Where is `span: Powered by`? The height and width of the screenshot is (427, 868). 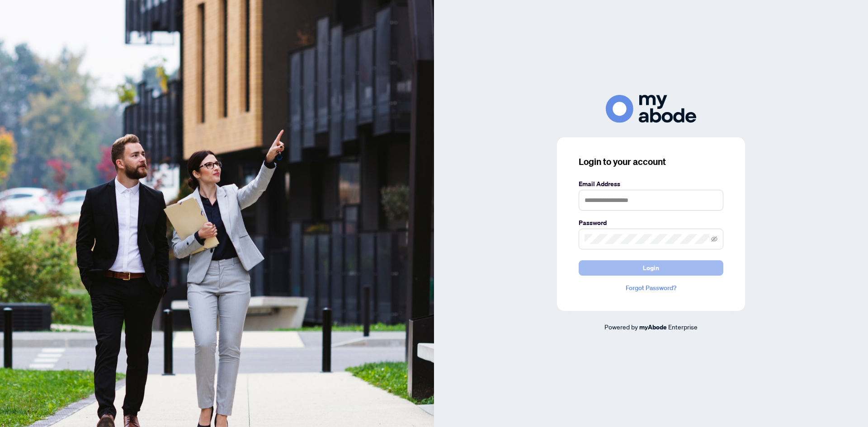 span: Powered by is located at coordinates (622, 327).